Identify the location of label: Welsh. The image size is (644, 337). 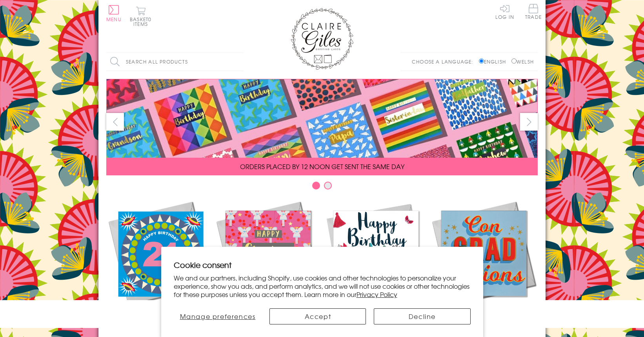
(522, 62).